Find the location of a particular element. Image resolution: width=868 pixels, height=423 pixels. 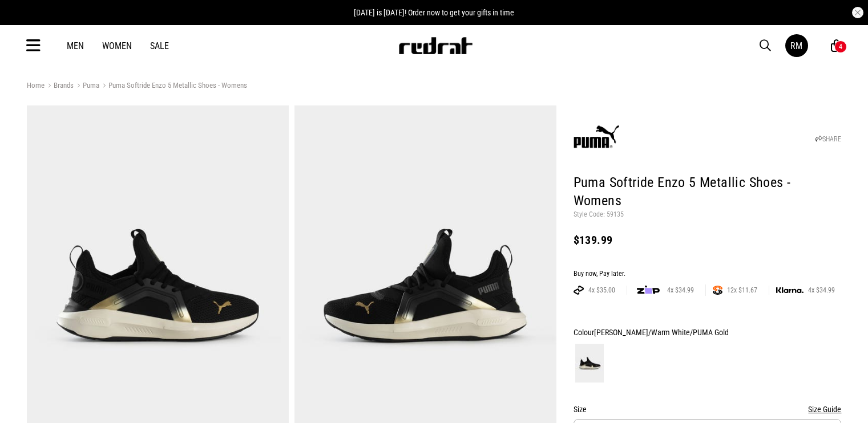

a: 4 is located at coordinates (836, 46).